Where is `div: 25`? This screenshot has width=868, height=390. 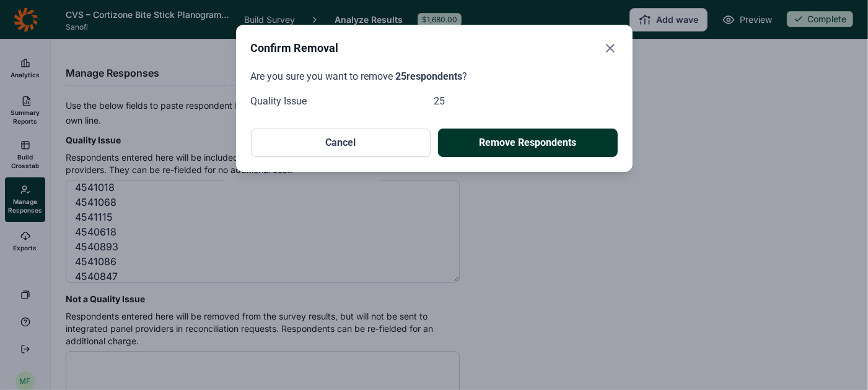
div: 25 is located at coordinates (526, 102).